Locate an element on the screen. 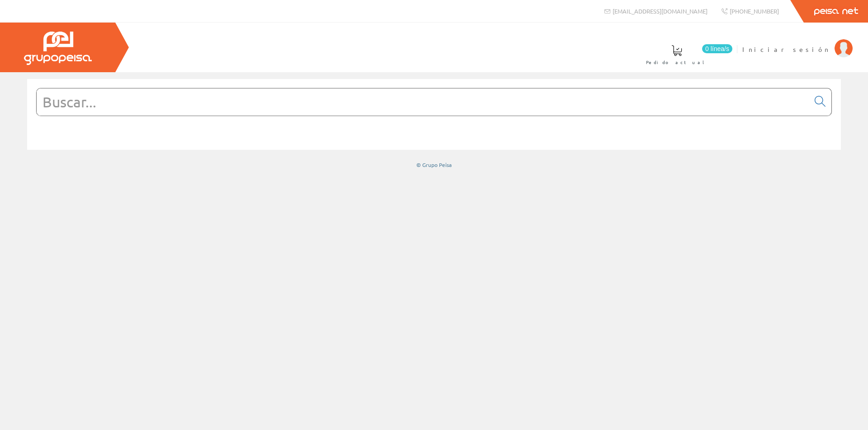  div: © Grupo Peisa is located at coordinates (434, 165).